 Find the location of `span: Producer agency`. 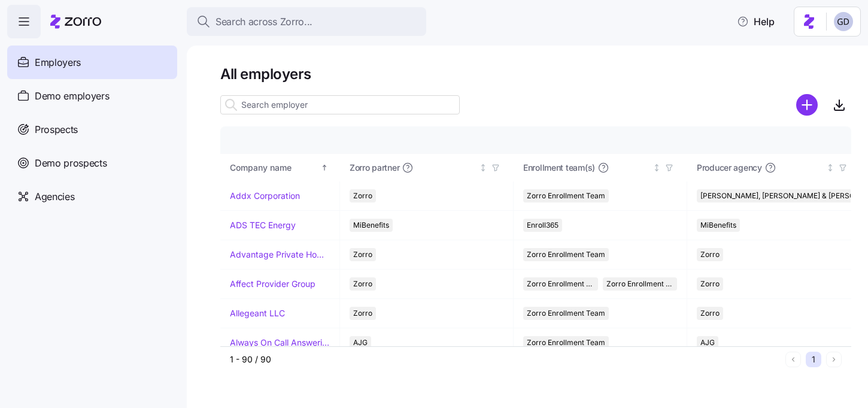

span: Producer agency is located at coordinates (729, 168).